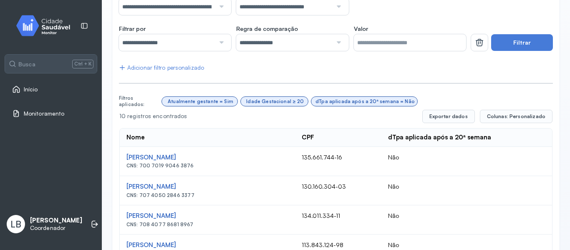 This screenshot has width=570, height=250. I want to click on span: Filtrar por, so click(132, 29).